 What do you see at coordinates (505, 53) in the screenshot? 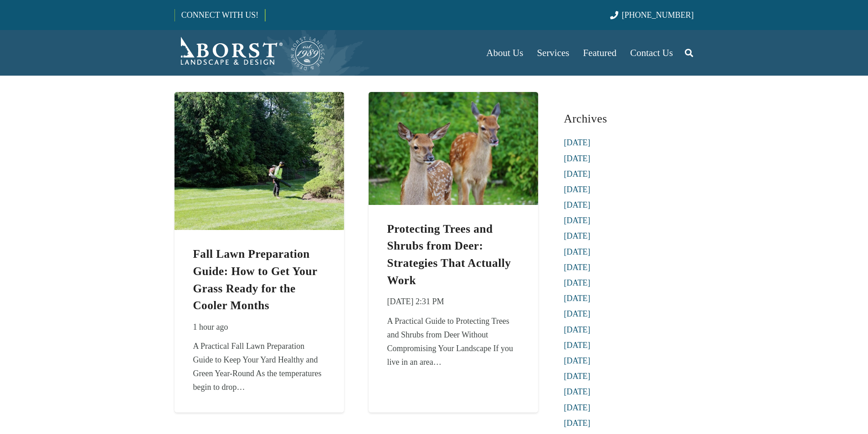
I see `span: About Us` at bounding box center [505, 53].